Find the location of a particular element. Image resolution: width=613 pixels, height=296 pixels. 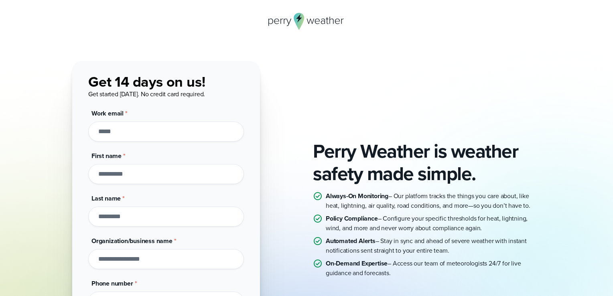

p: – Stay in sync and ahead of severe weather with instant notifications sent straight to your entir... is located at coordinates (433, 246).